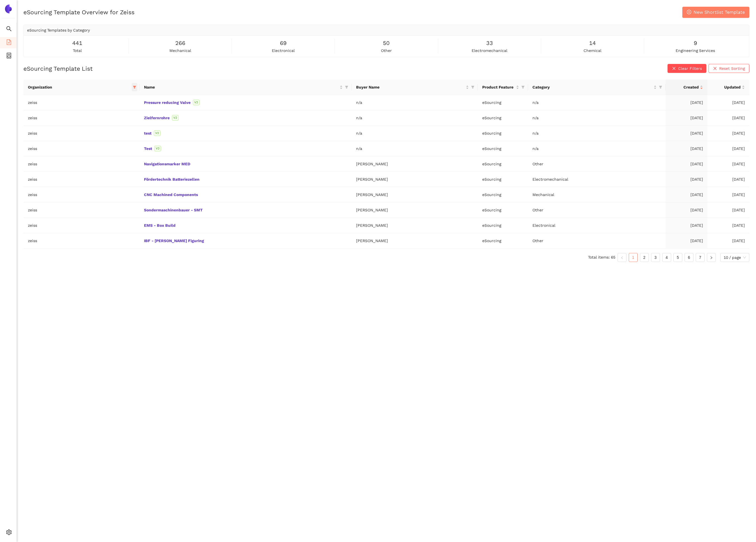 This screenshot has width=756, height=542. I want to click on a: 5, so click(678, 258).